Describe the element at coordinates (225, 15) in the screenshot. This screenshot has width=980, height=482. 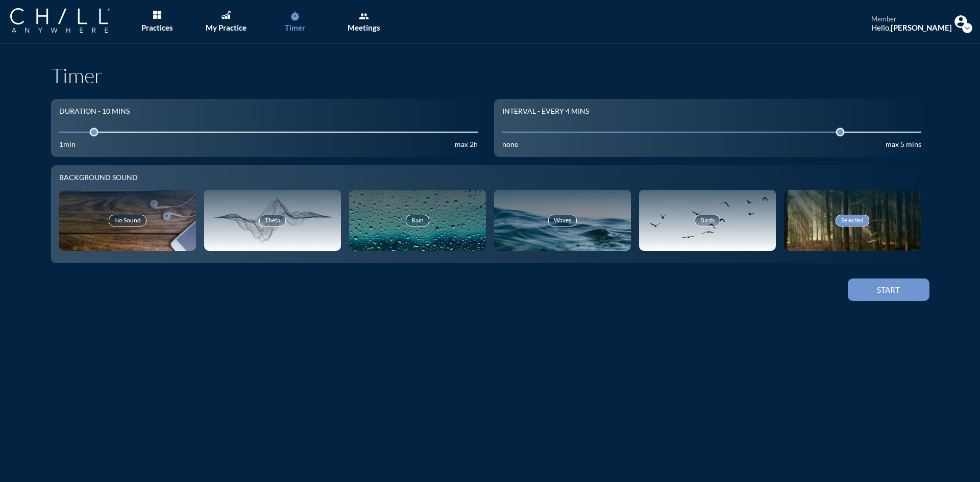
I see `img: Graph` at that location.